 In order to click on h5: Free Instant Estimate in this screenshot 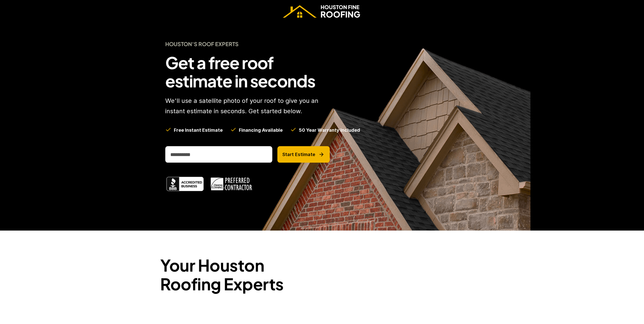, I will do `click(198, 130)`.